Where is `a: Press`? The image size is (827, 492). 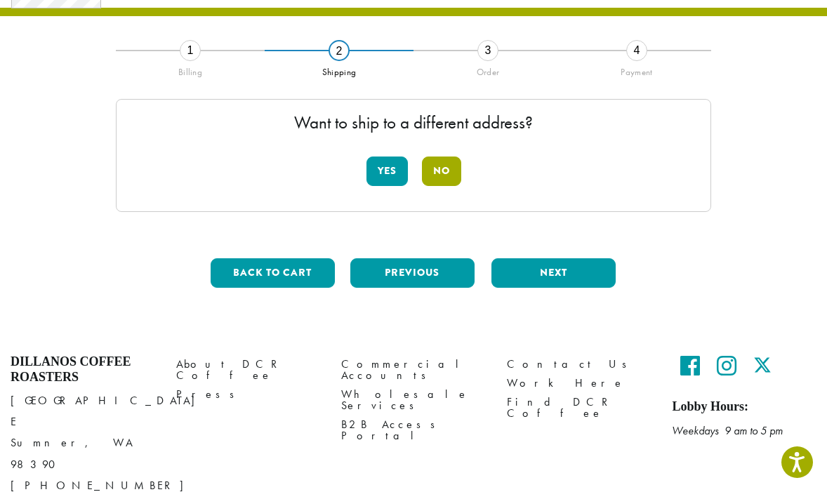 a: Press is located at coordinates (248, 394).